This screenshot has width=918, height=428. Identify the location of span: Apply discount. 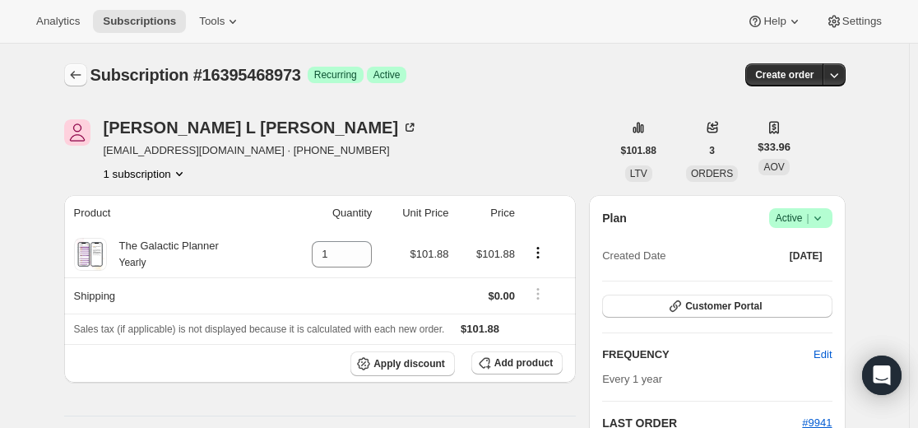
(409, 363).